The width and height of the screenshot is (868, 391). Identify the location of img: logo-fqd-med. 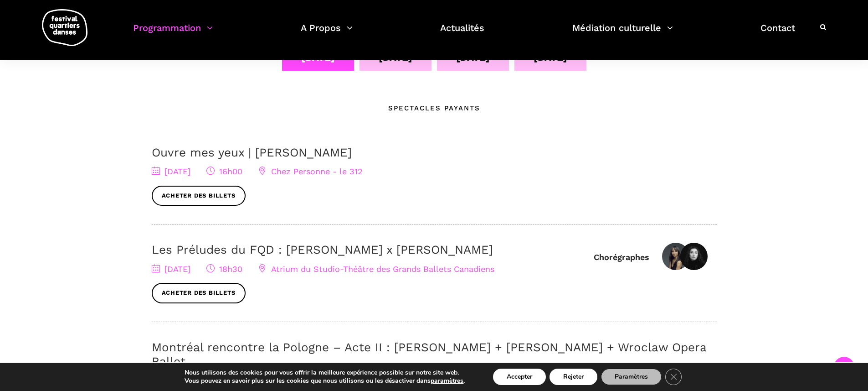
(65, 27).